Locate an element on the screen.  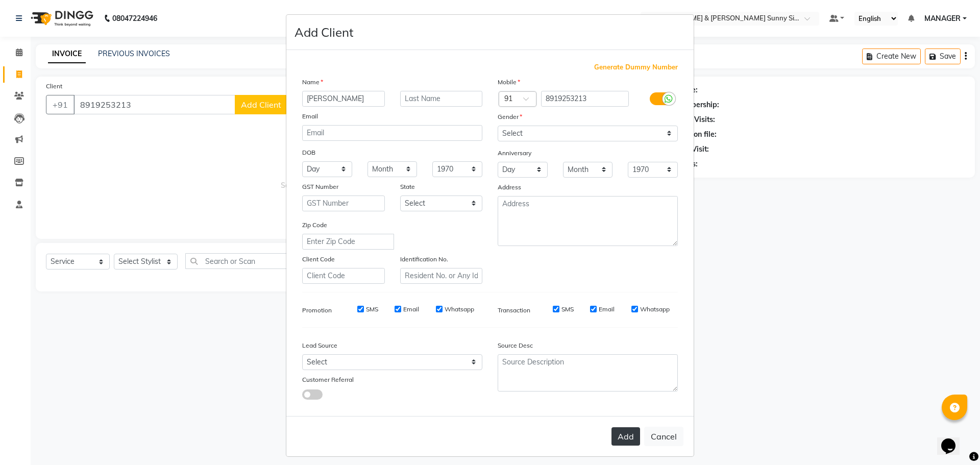
label: Client Code is located at coordinates (318, 259).